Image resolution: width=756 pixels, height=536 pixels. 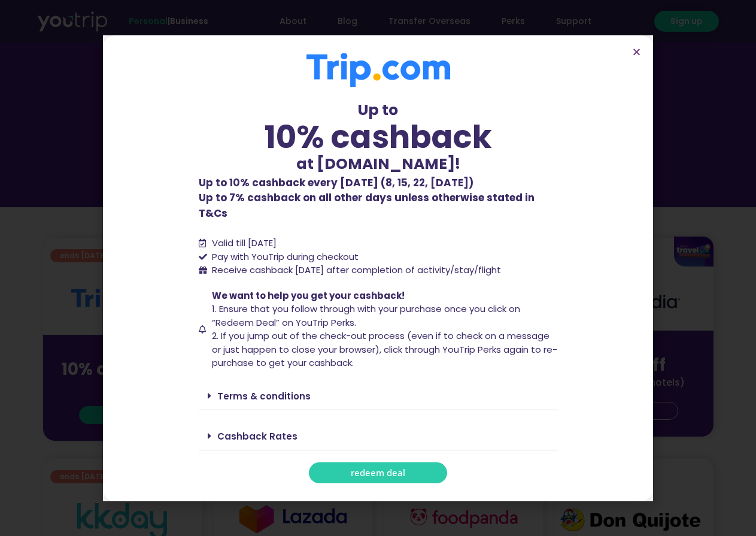 What do you see at coordinates (636, 51) in the screenshot?
I see `a: Close` at bounding box center [636, 51].